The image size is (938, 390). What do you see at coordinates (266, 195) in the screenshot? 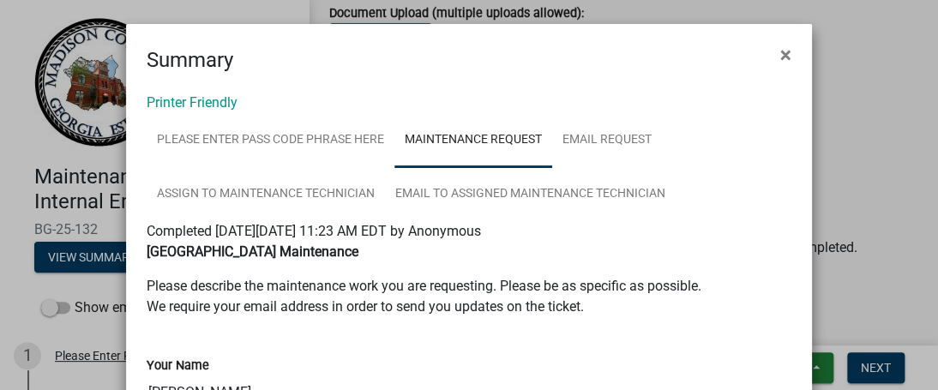
I see `a: Assign to Maintenance Technician` at bounding box center [266, 195].